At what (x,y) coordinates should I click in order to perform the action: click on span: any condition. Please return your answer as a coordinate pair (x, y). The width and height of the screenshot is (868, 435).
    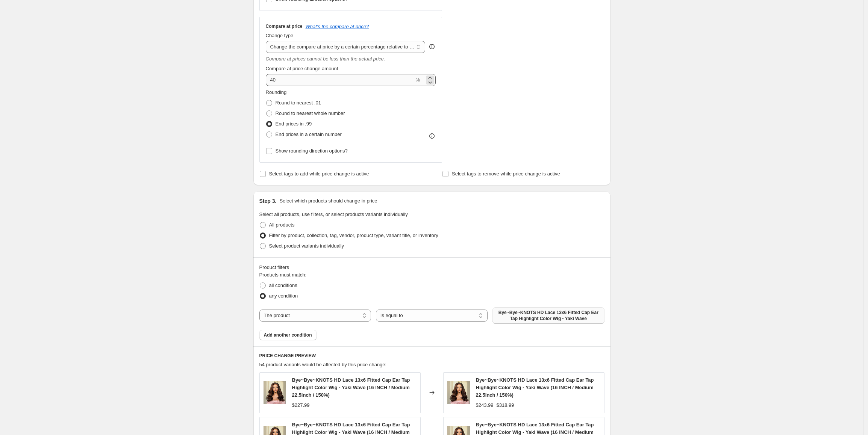
    Looking at the image, I should click on (283, 296).